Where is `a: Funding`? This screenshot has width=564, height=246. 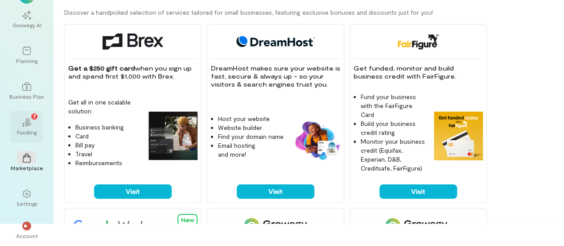 a: Funding is located at coordinates (27, 127).